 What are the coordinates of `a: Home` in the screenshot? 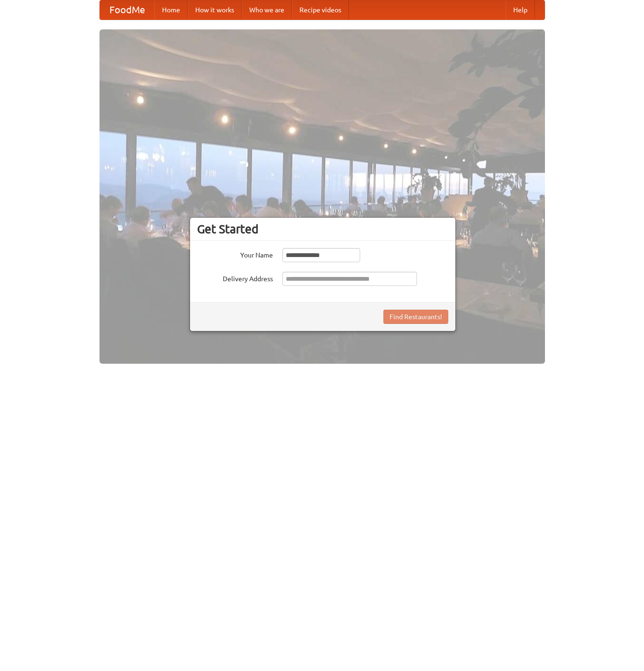 It's located at (171, 10).